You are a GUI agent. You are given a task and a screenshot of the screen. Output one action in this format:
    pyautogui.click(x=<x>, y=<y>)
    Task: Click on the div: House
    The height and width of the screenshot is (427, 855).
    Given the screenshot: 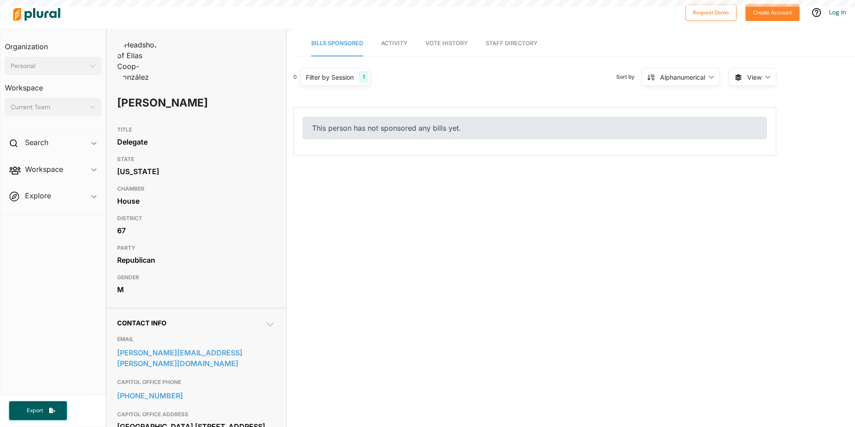 What is the action you would take?
    pyautogui.click(x=196, y=201)
    